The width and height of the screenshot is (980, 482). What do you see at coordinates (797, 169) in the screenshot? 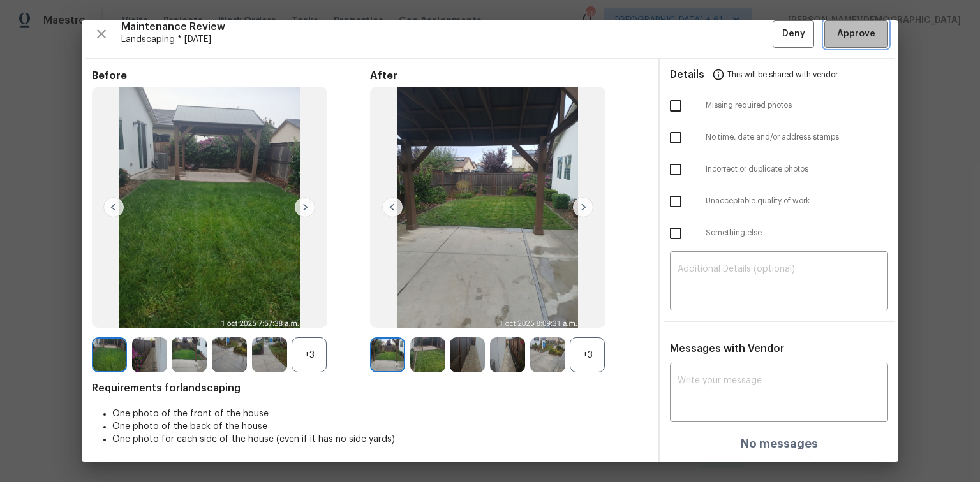
I see `span: Incorrect or duplicate photos` at bounding box center [797, 169].